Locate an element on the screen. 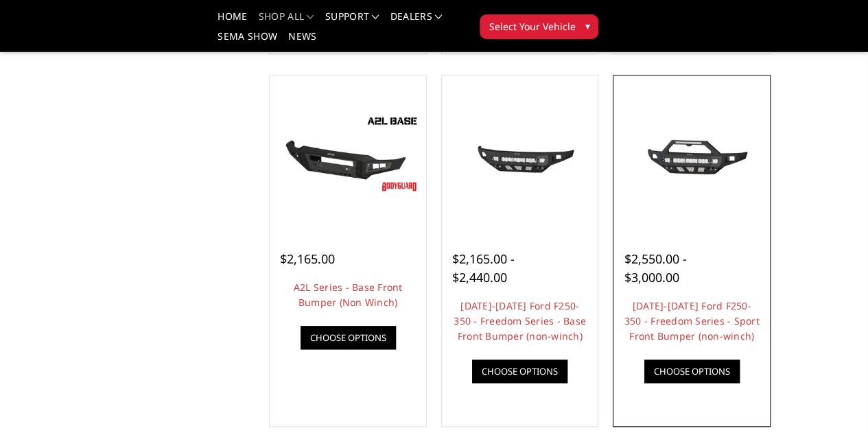  a: Dealers is located at coordinates (416, 21).